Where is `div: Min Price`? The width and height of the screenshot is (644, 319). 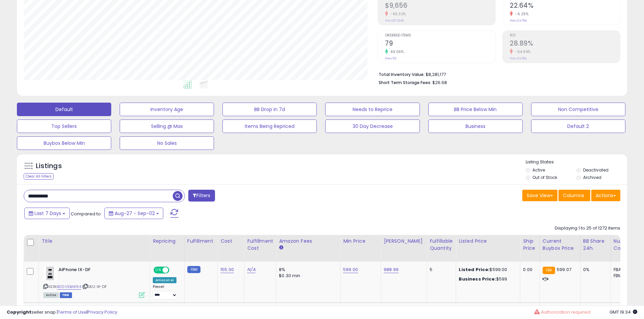 div: Min Price is located at coordinates (360, 241).